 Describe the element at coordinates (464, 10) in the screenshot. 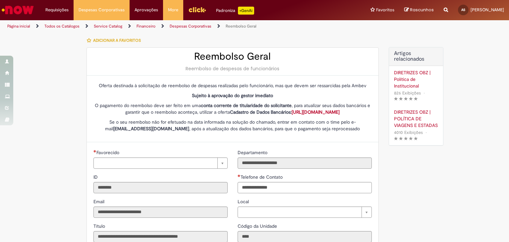

I see `span: AS` at that location.